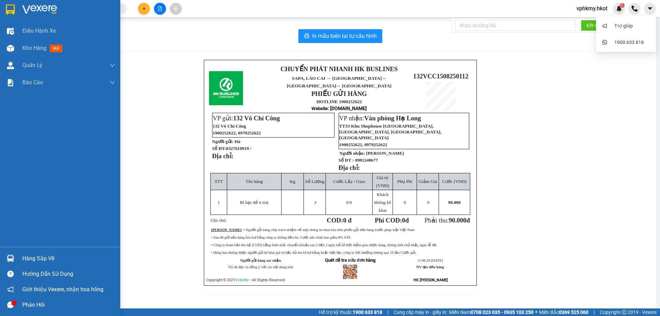  What do you see at coordinates (281, 237) in the screenshot?
I see `span: • Sau 48 giờ nếu hàng hóa hư hỏng công ty không đền bù, Cước phí chưa bao gồm 8% VAT.` at bounding box center [281, 237].